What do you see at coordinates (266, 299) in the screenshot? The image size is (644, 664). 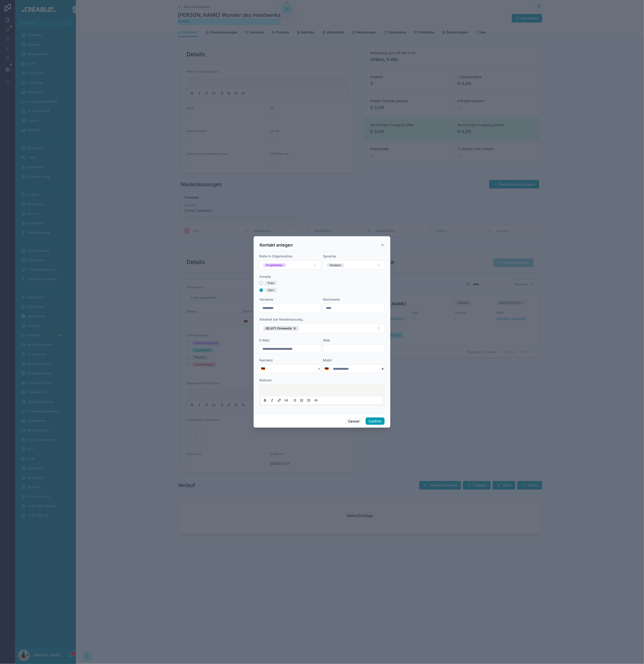 I see `span: Vorname` at bounding box center [266, 299].